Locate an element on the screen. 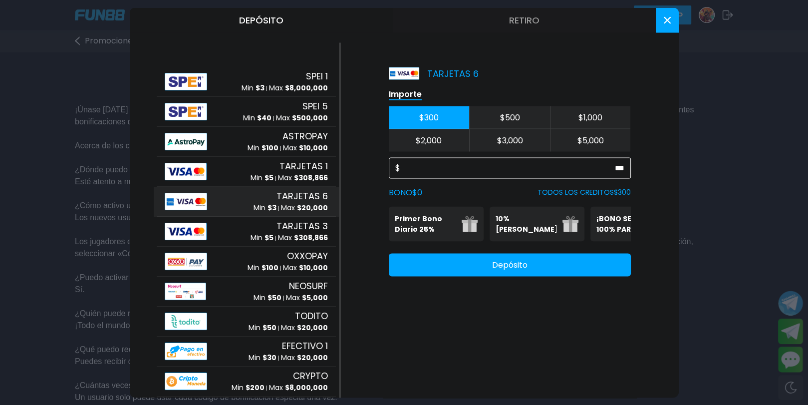 The height and width of the screenshot is (405, 808). span: TARJETAS 3 is located at coordinates (302, 226).